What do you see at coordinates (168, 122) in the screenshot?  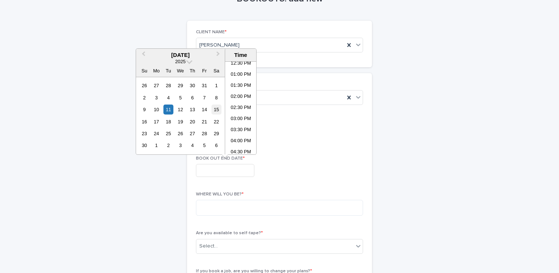 I see `div: Choose Tuesday, November 18th, 2025` at bounding box center [168, 122].